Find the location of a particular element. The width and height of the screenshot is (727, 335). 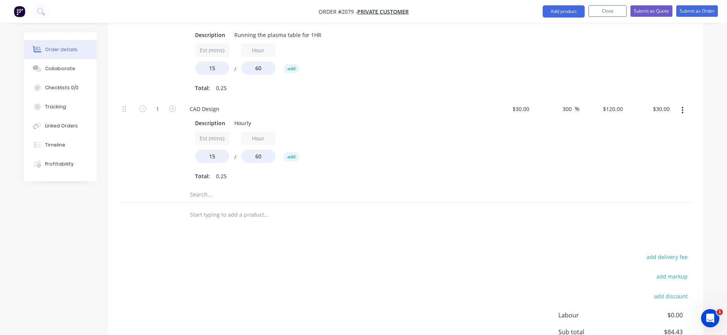

button: Submit as Order is located at coordinates (697, 11).